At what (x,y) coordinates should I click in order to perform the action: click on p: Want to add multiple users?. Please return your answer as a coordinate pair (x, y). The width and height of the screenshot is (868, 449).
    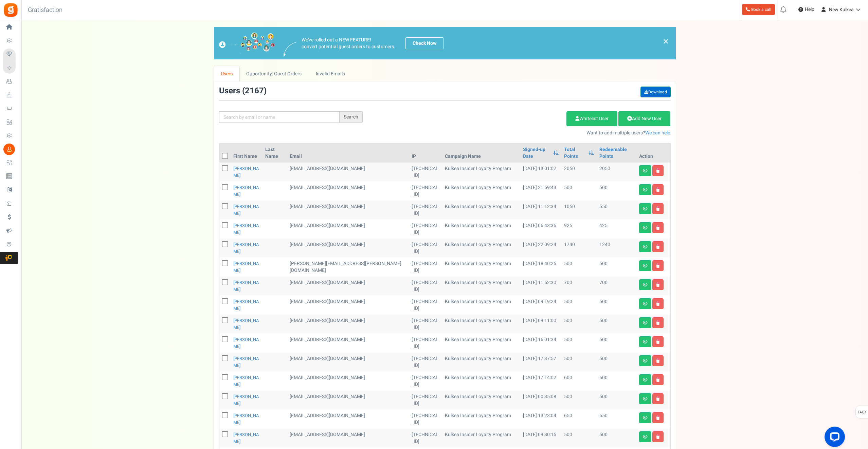
    Looking at the image, I should click on (521, 133).